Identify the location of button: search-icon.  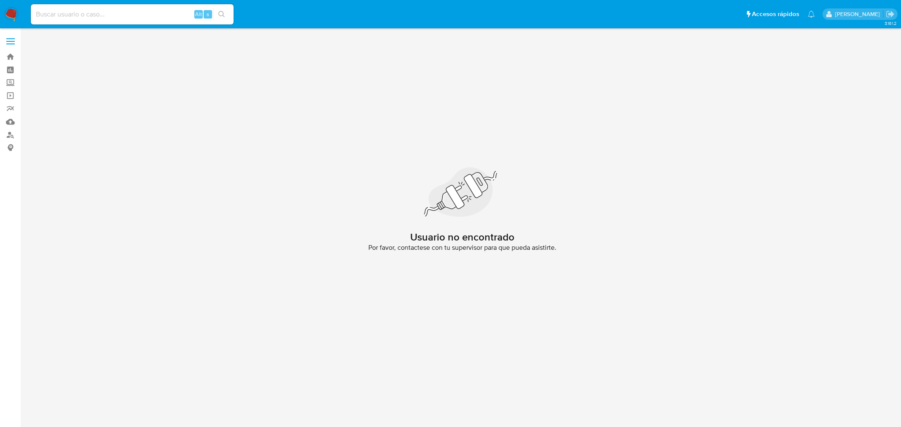
(221, 14).